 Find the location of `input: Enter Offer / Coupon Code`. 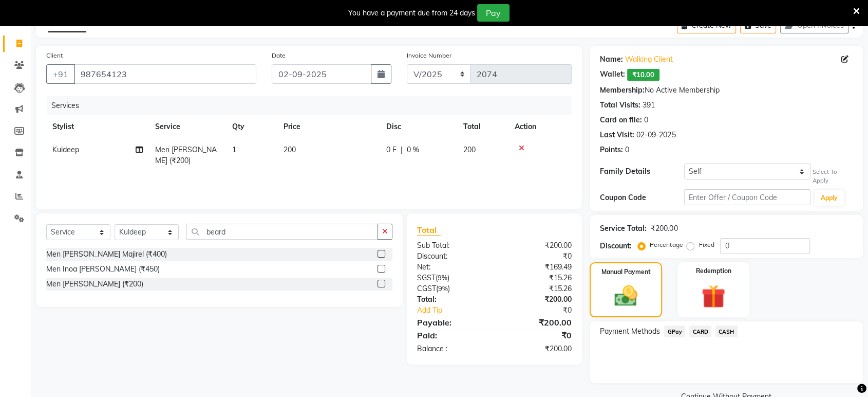

input: Enter Offer / Coupon Code is located at coordinates (748, 197).